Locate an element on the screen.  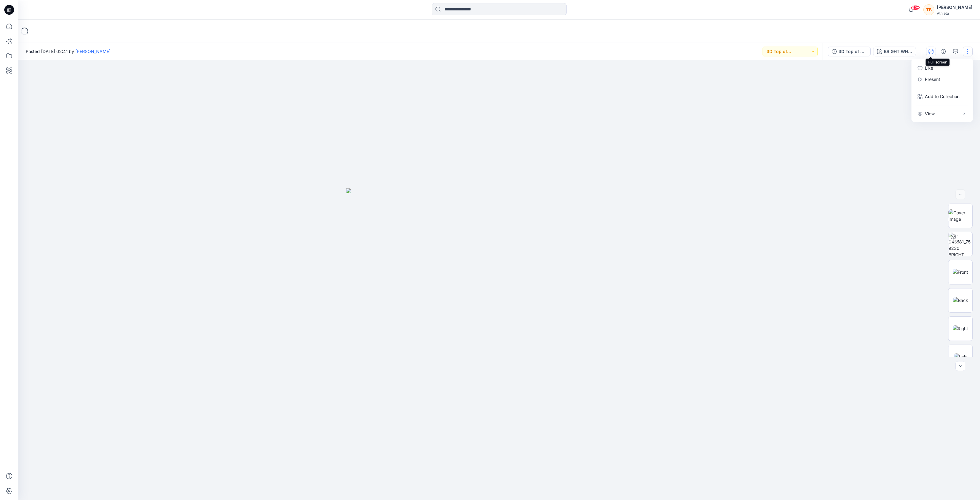
img: Right is located at coordinates (961, 328).